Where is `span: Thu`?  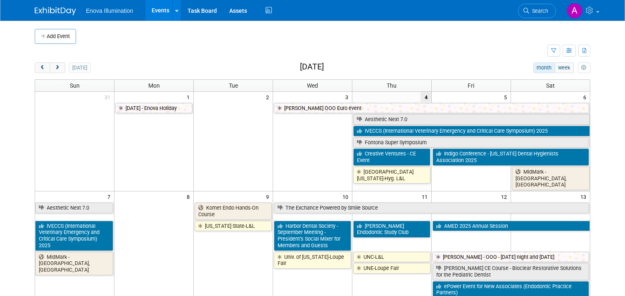 span: Thu is located at coordinates (392, 86).